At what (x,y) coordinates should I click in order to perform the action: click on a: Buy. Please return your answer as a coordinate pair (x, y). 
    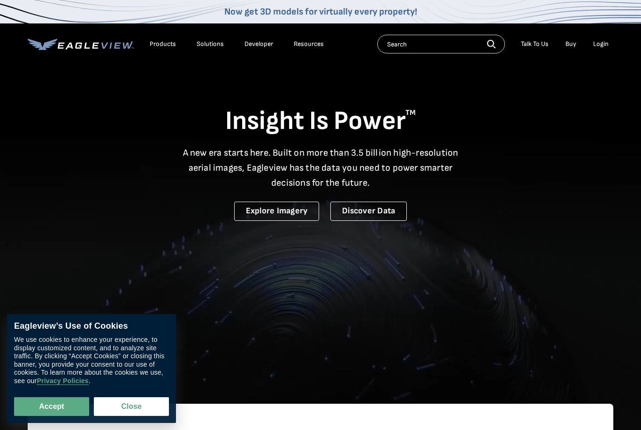
    Looking at the image, I should click on (571, 44).